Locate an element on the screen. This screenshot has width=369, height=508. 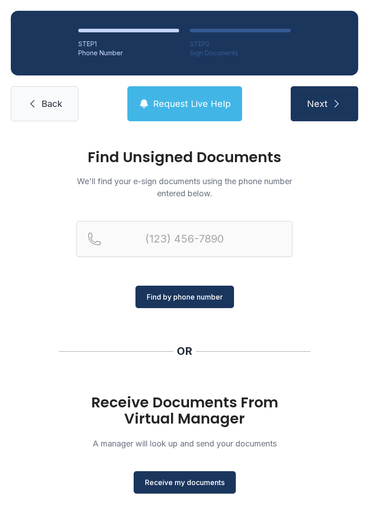
span: Back is located at coordinates (52, 104).